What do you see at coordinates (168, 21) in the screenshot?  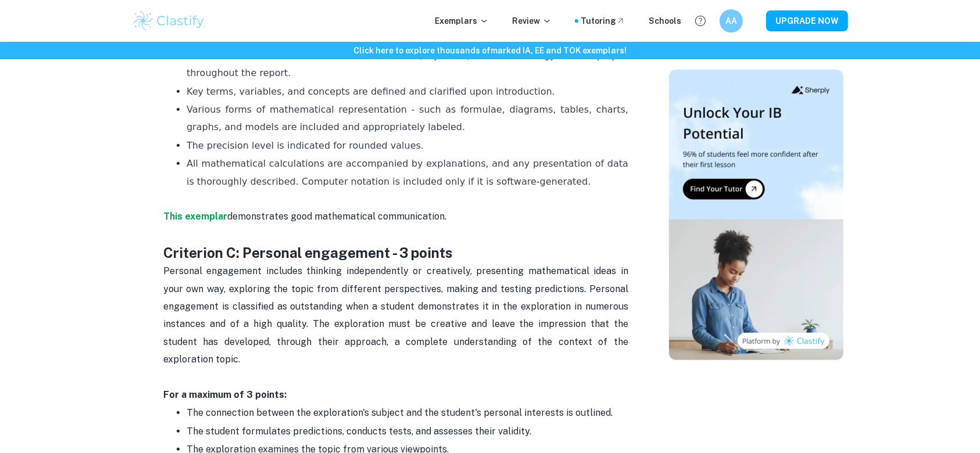 I see `img: Clastify logo` at bounding box center [168, 21].